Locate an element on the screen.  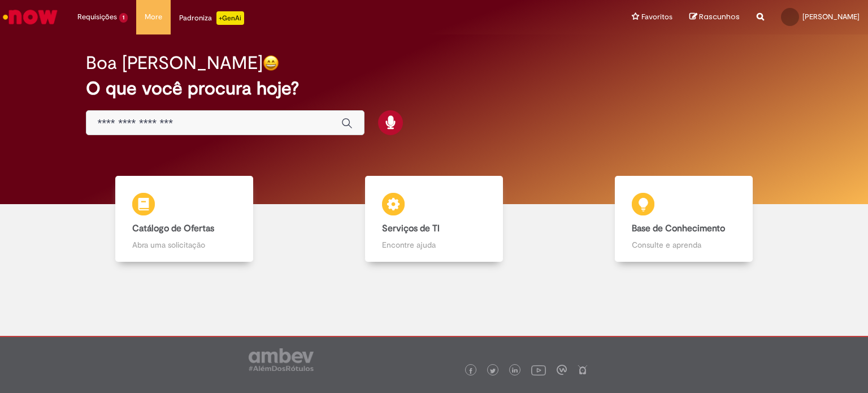
span: Rascunhos is located at coordinates (719, 17).